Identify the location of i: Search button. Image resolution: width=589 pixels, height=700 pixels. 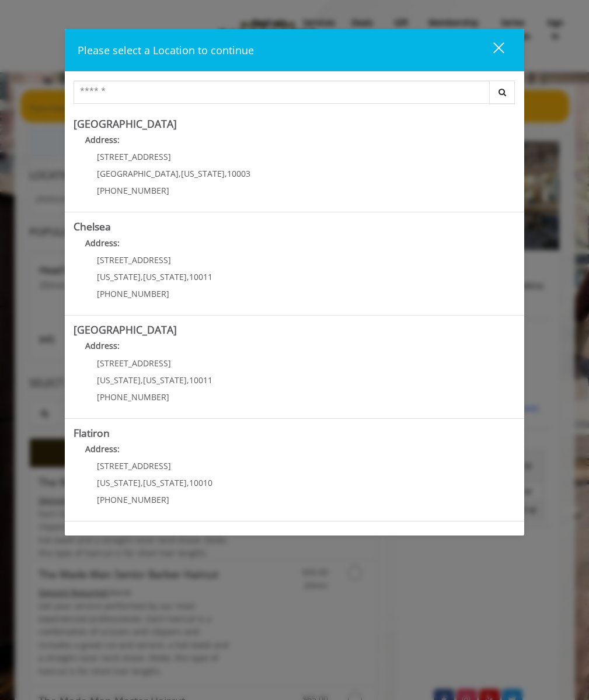
(502, 92).